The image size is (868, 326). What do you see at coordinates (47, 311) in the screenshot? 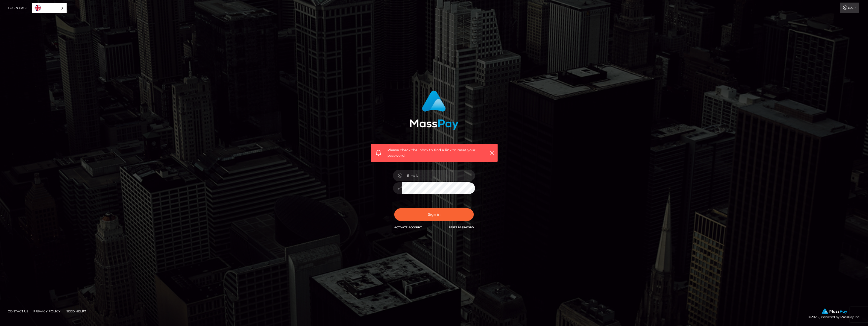
I see `a: Privacy Policy` at bounding box center [47, 311].